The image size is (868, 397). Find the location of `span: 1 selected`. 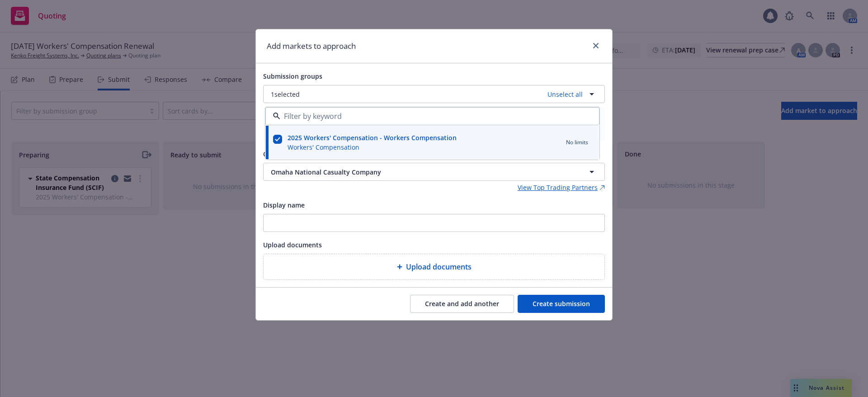

span: 1 selected is located at coordinates (285, 94).